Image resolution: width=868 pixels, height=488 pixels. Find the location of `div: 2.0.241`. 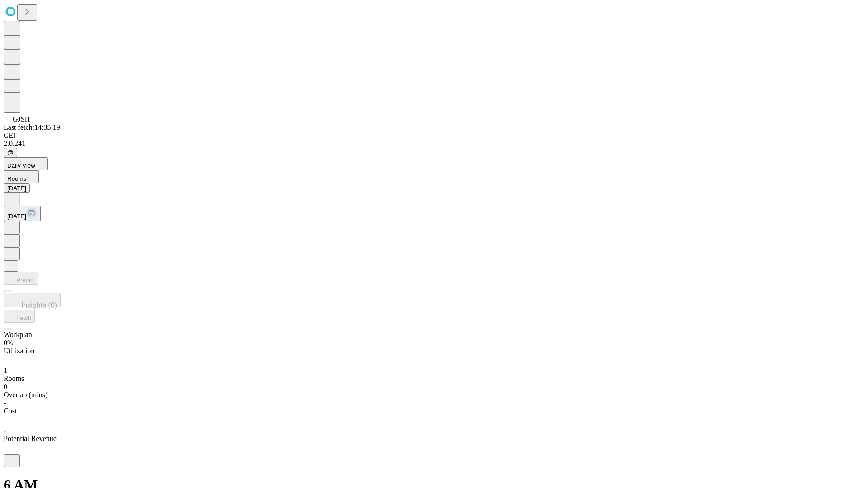

div: 2.0.241 is located at coordinates (434, 144).